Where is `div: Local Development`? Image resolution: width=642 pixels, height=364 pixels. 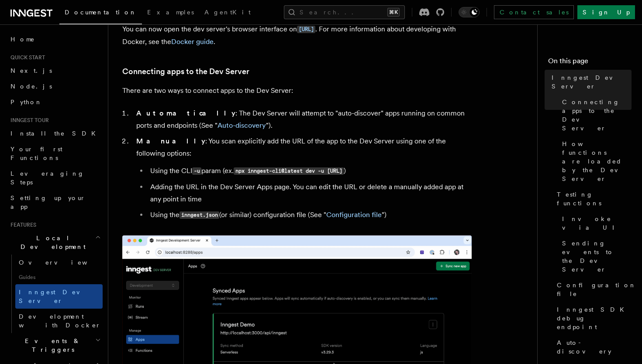 div: Local Development is located at coordinates (54, 294).